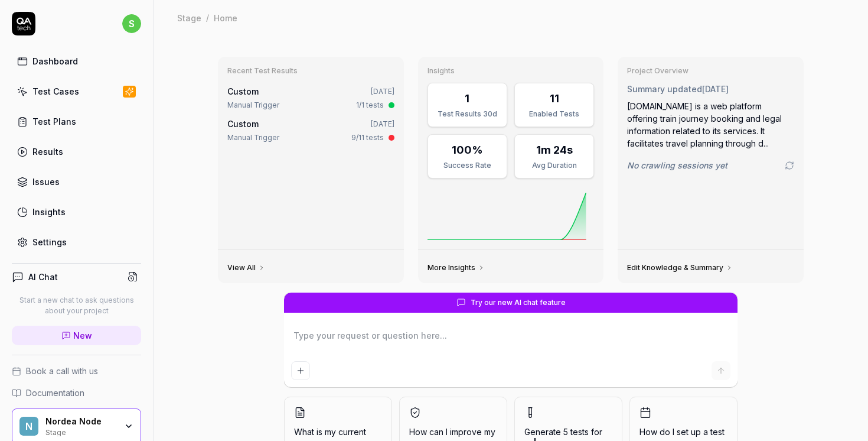 This screenshot has width=868, height=441. Describe the element at coordinates (677, 165) in the screenshot. I see `span: No crawling sessions yet` at that location.